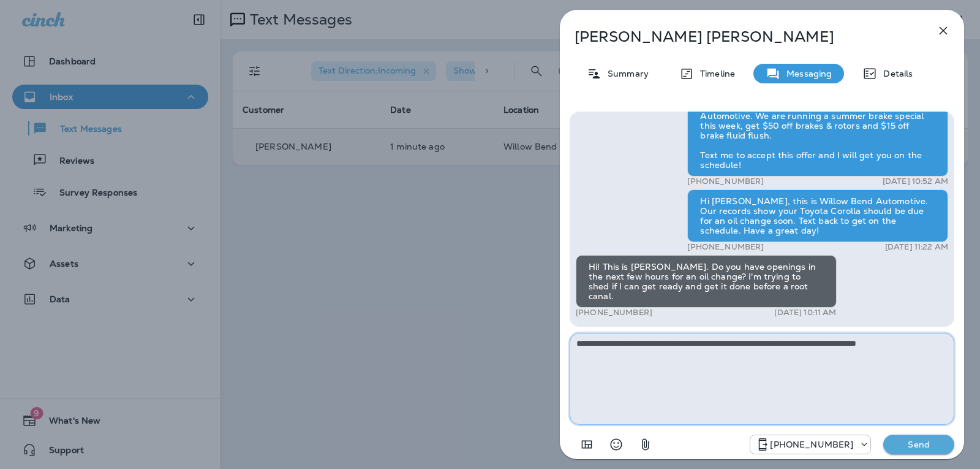  I want to click on div: +1 (813) 497-4455, so click(810, 444).